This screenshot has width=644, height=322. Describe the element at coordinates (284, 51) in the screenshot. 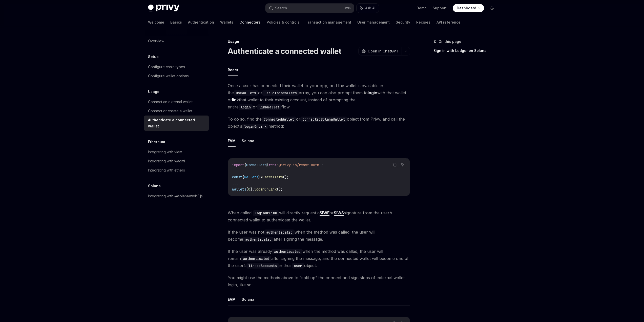

I see `h1: Authenticate a connected wallet` at that location.